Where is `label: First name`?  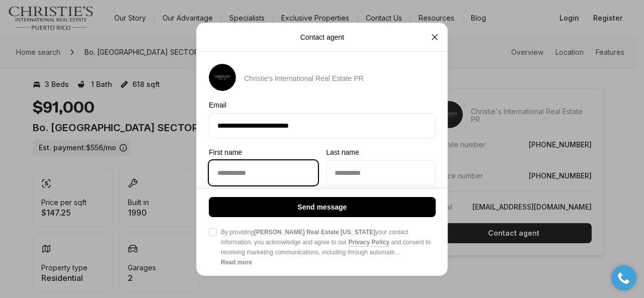 label: First name is located at coordinates (263, 152).